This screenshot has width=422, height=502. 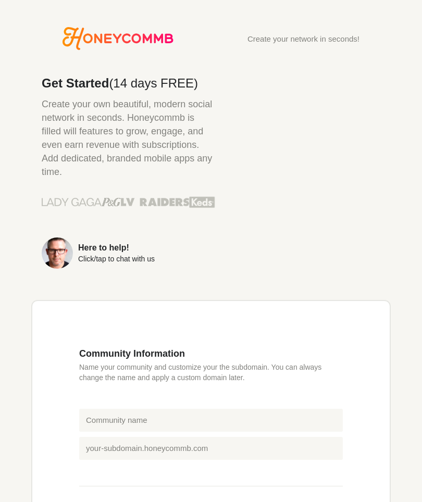 I want to click on div: Create your network in seconds!, so click(x=303, y=39).